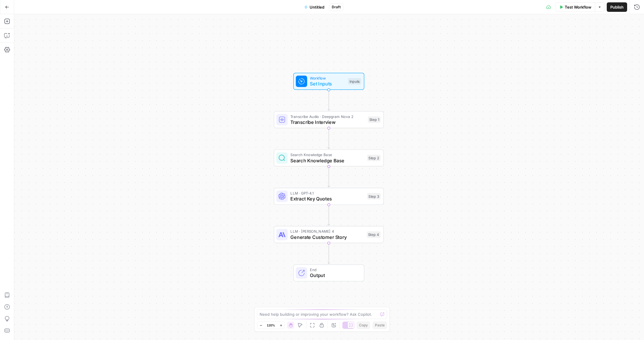 The width and height of the screenshot is (644, 340). I want to click on span: Set Inputs, so click(327, 84).